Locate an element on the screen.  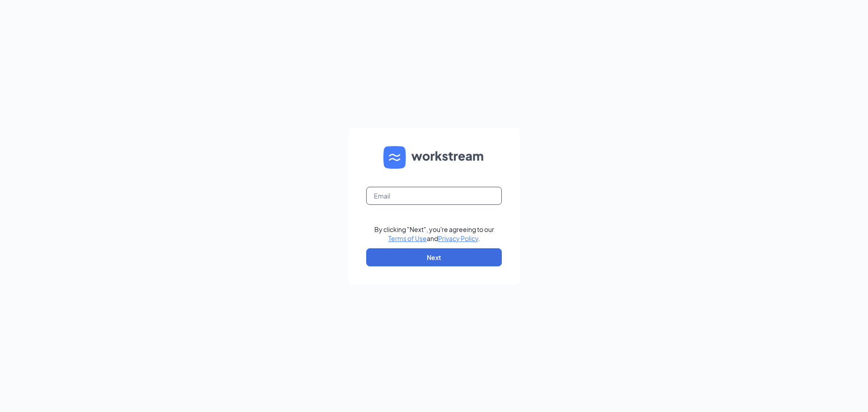
div: By clicking "Next", you're agreeing to our and . is located at coordinates (434, 234).